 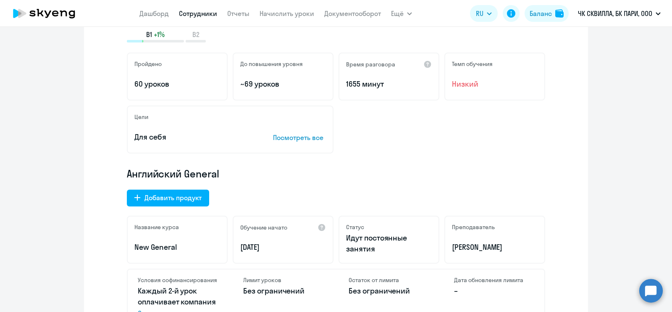 What do you see at coordinates (300, 137) in the screenshot?
I see `p: Посмотреть все` at bounding box center [300, 137].